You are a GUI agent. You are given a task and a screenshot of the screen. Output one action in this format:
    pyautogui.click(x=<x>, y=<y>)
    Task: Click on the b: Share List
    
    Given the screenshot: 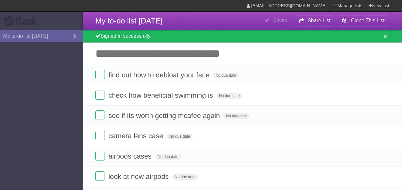 What is the action you would take?
    pyautogui.click(x=319, y=20)
    